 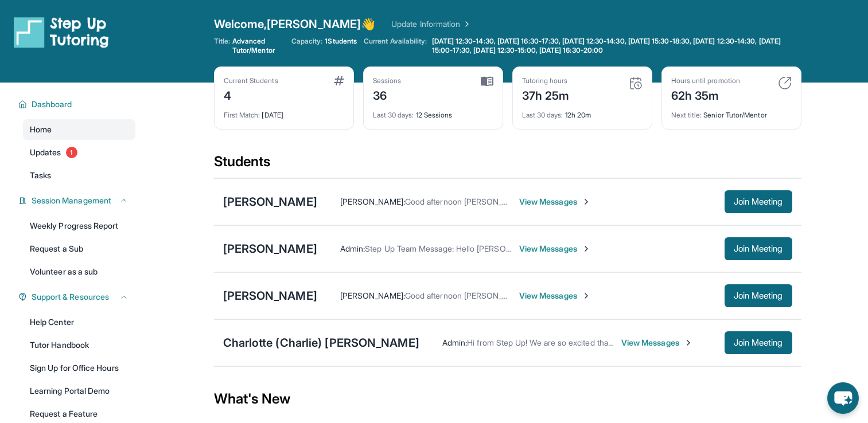 What do you see at coordinates (582, 112) in the screenshot?
I see `div: 12h 20m` at bounding box center [582, 112].